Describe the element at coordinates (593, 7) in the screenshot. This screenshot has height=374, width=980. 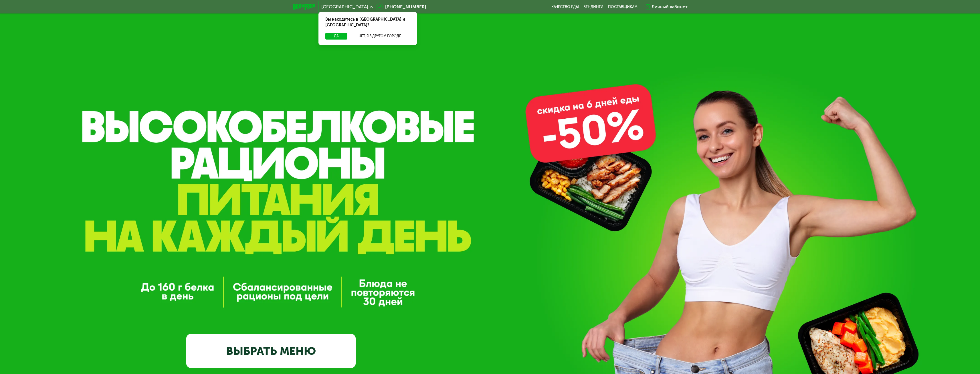
I see `a: Вендинги` at that location.